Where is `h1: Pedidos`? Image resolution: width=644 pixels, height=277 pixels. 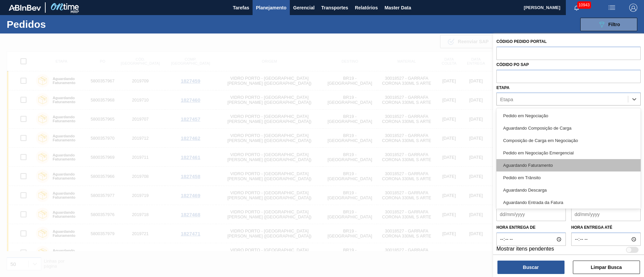 h1: Pedidos is located at coordinates (57, 24).